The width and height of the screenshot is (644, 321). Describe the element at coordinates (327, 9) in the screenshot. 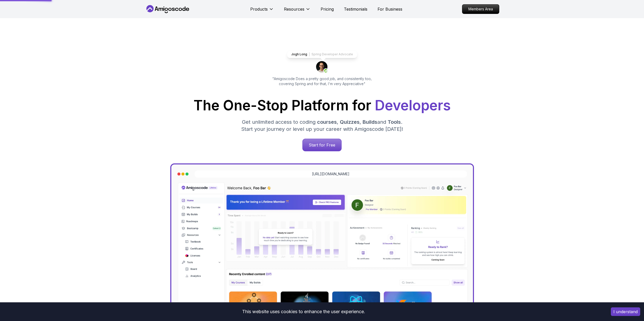

I see `p: Pricing` at that location.